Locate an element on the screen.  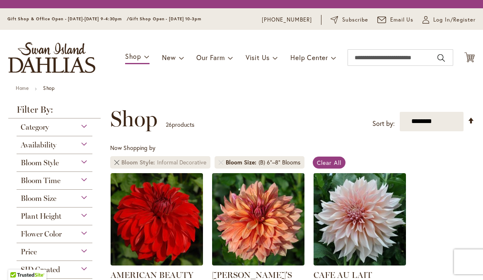
a: Email Us is located at coordinates (395, 20).